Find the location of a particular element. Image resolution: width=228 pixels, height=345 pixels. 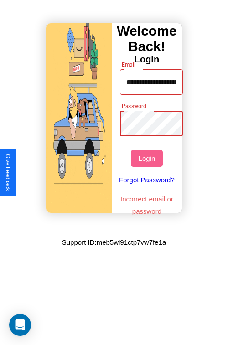

button: Login is located at coordinates (146, 158).